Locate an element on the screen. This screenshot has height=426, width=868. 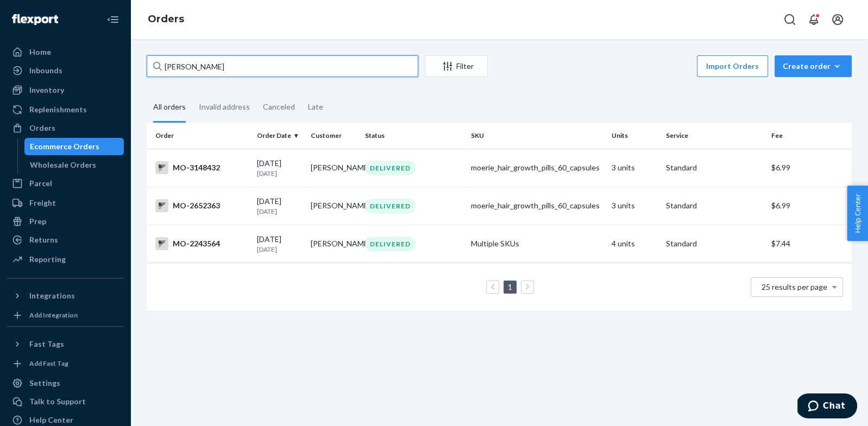
div: Wholesale Orders is located at coordinates (63, 165).